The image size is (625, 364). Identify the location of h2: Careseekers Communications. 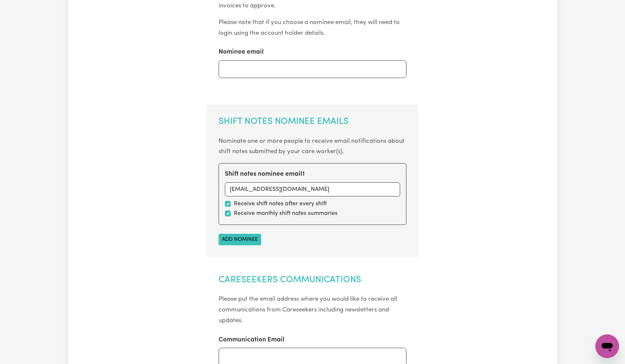
(312, 280).